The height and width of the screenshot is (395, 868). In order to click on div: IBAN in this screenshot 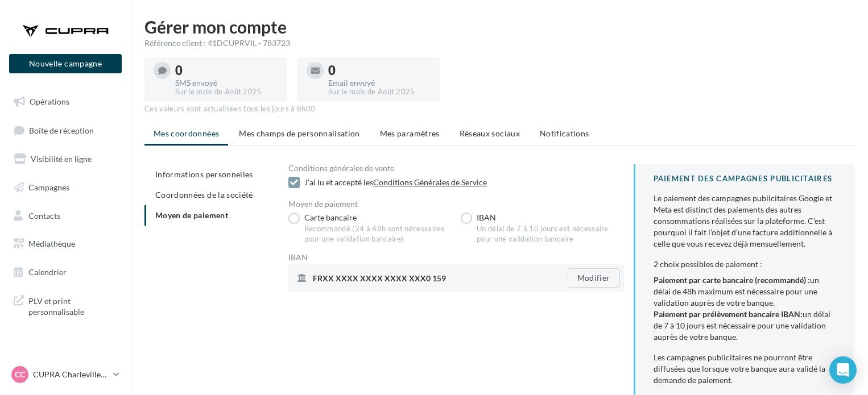, I will do `click(456, 258)`.